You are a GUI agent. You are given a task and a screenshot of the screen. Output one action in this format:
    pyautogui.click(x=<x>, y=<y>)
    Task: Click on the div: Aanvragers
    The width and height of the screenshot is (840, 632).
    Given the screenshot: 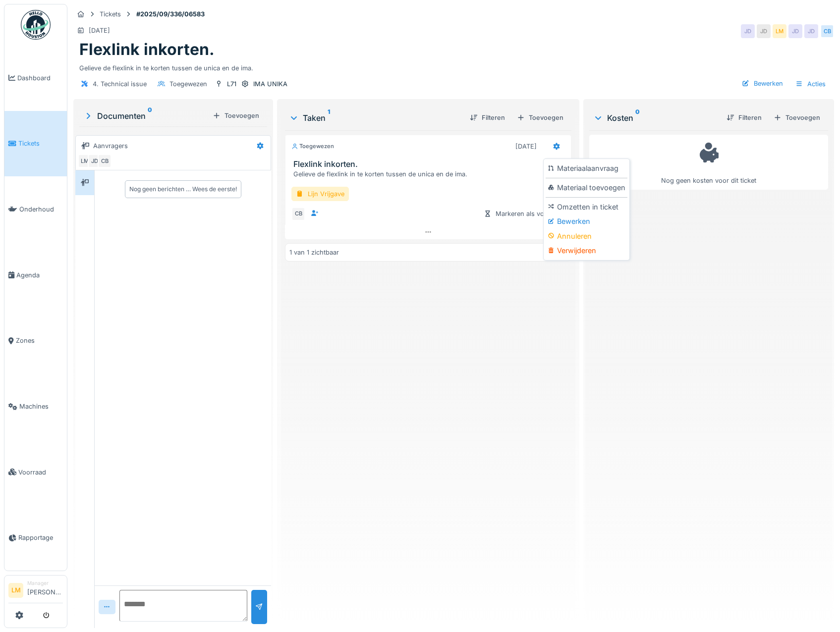 What is the action you would take?
    pyautogui.click(x=110, y=145)
    